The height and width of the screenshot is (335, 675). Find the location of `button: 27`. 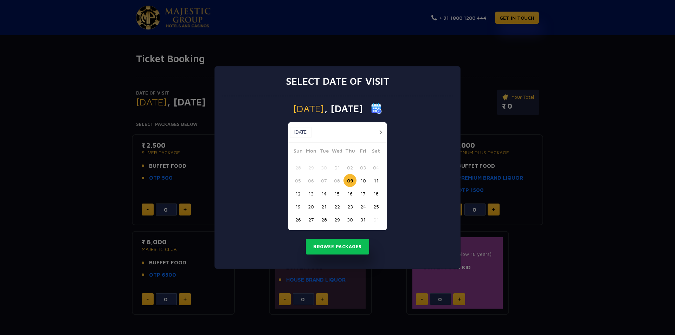

button: 27 is located at coordinates (311, 219).